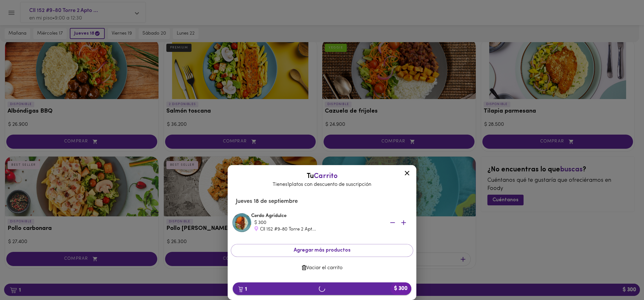  What do you see at coordinates (242, 223) in the screenshot?
I see `img: Cerdo Agridulce` at bounding box center [242, 223].